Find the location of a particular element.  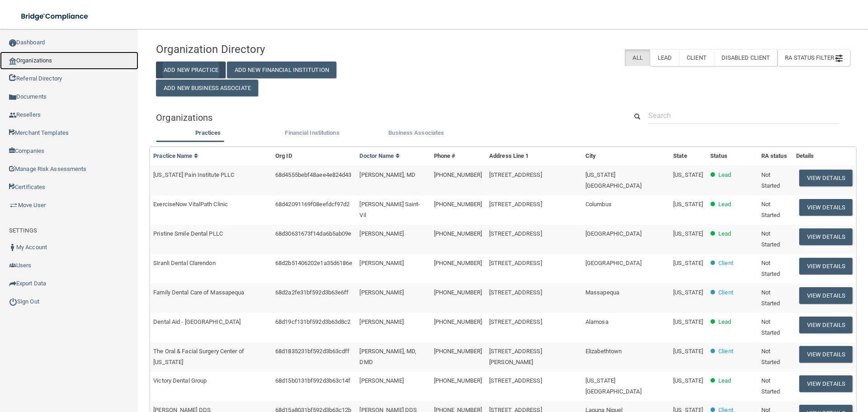

label: Practices is located at coordinates (208, 133).